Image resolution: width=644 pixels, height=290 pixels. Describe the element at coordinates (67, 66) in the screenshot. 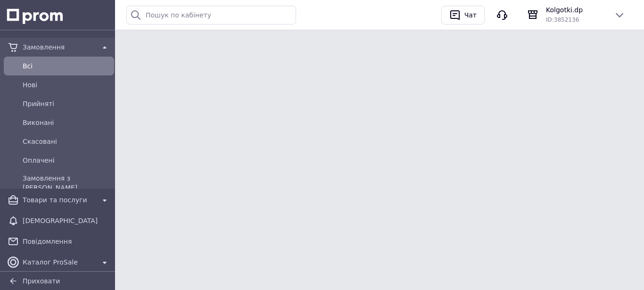

I see `span: Всi` at that location.